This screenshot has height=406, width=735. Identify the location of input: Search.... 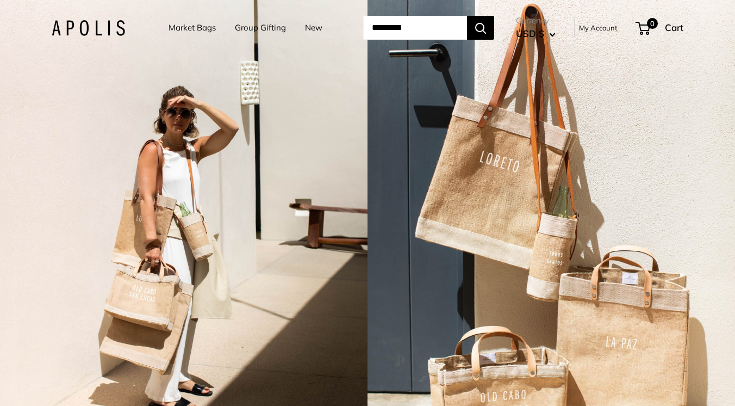
(415, 28).